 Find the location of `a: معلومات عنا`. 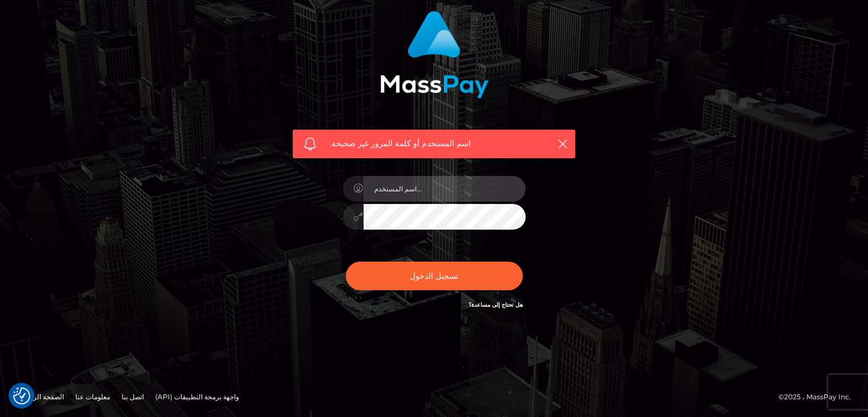

a: معلومات عنا is located at coordinates (92, 396).